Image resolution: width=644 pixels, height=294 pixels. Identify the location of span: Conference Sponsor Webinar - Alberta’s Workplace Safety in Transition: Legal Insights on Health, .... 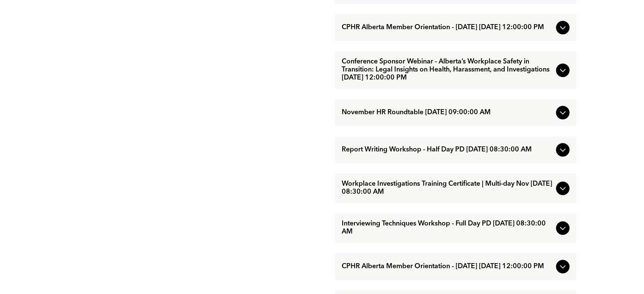
(447, 70).